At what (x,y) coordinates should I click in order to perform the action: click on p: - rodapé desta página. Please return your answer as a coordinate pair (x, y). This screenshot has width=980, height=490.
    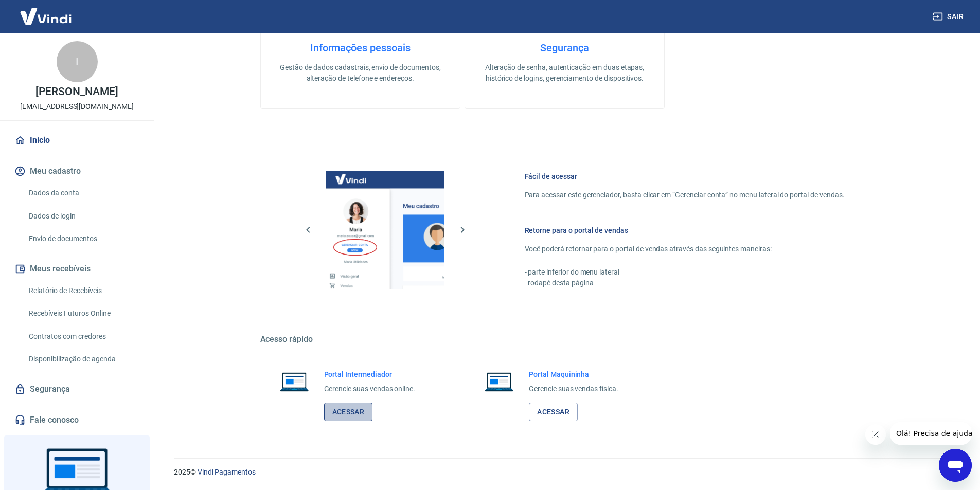
    Looking at the image, I should click on (684, 283).